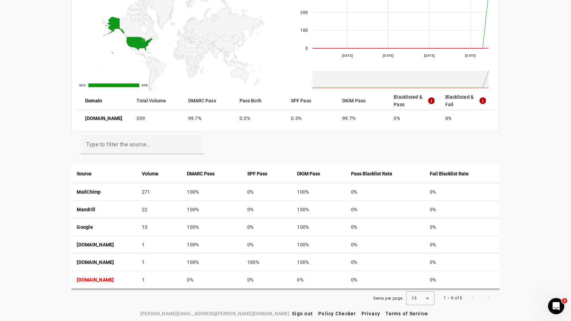 The width and height of the screenshot is (571, 321). What do you see at coordinates (302, 313) in the screenshot?
I see `button: Sign out` at bounding box center [302, 313].